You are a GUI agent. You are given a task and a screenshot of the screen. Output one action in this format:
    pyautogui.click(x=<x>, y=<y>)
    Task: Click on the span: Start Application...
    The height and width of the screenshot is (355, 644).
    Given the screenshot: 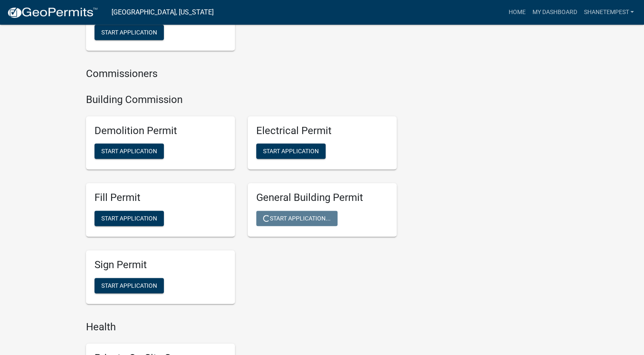 What is the action you would take?
    pyautogui.click(x=297, y=219)
    